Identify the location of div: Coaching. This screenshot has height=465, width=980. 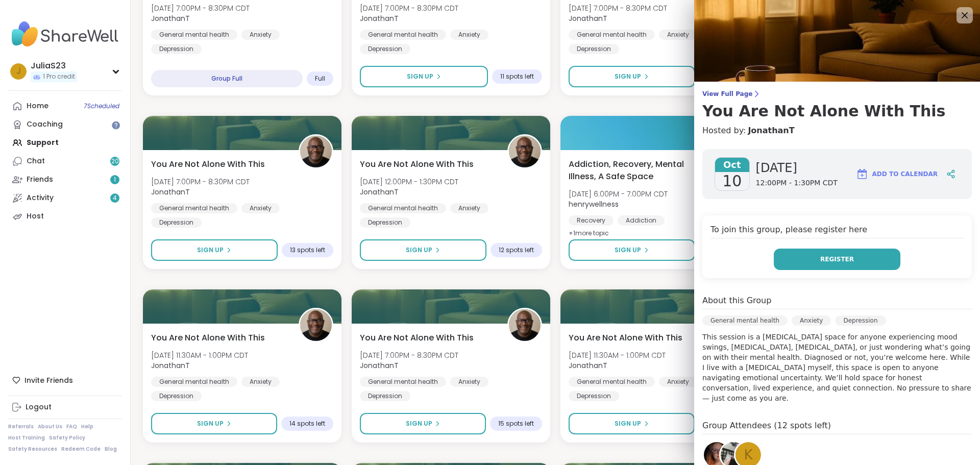
(44, 125).